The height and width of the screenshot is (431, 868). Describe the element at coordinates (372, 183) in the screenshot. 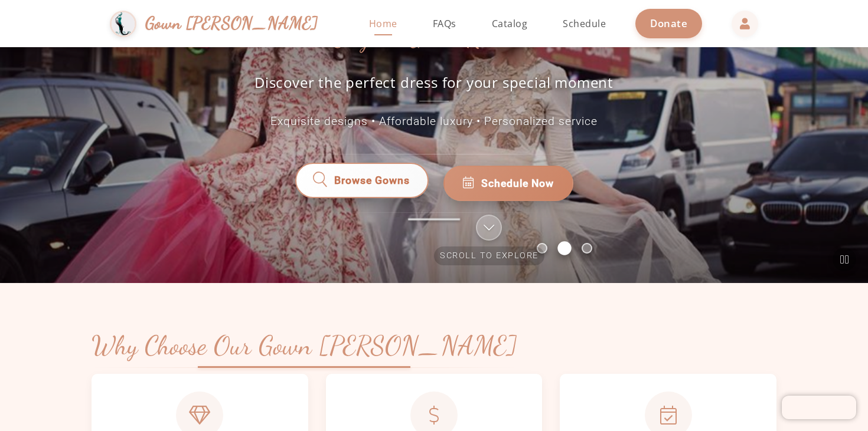

I see `span: Browse Gowns` at that location.